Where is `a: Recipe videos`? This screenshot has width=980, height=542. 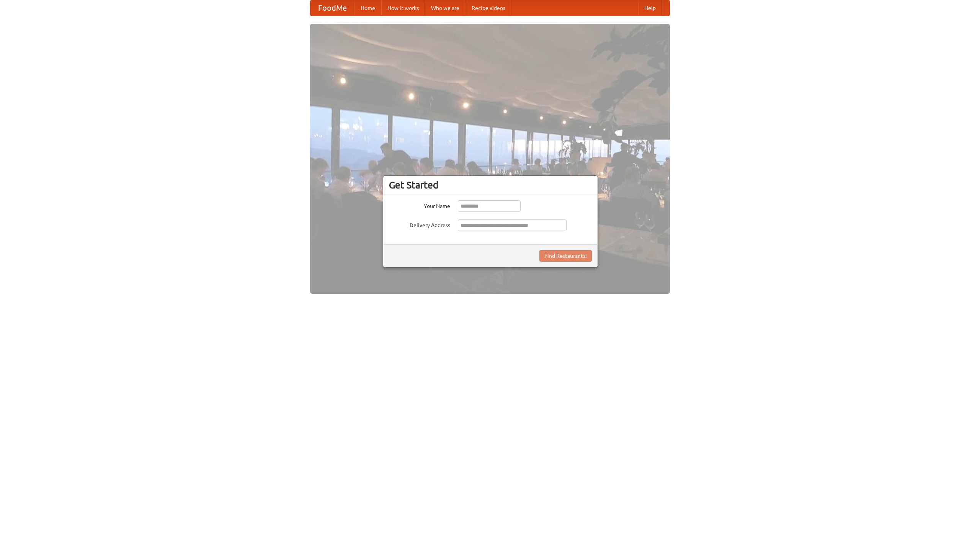
a: Recipe videos is located at coordinates (488, 8).